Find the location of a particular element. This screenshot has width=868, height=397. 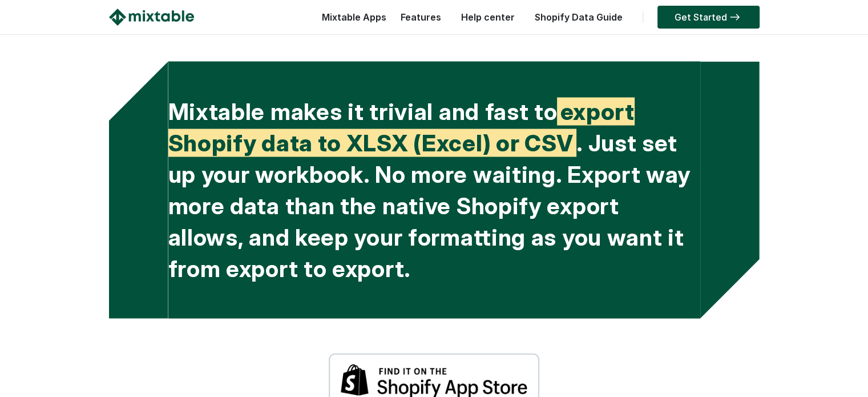

img: Mixtable logo is located at coordinates (151, 17).